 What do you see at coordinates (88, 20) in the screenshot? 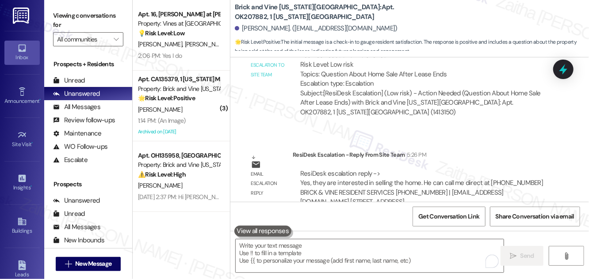
I see `label: Viewing conversations for` at bounding box center [88, 20].